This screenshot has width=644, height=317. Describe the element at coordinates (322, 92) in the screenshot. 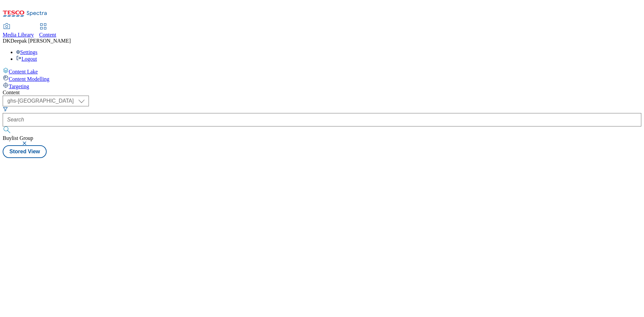

I see `div: Content` at that location.